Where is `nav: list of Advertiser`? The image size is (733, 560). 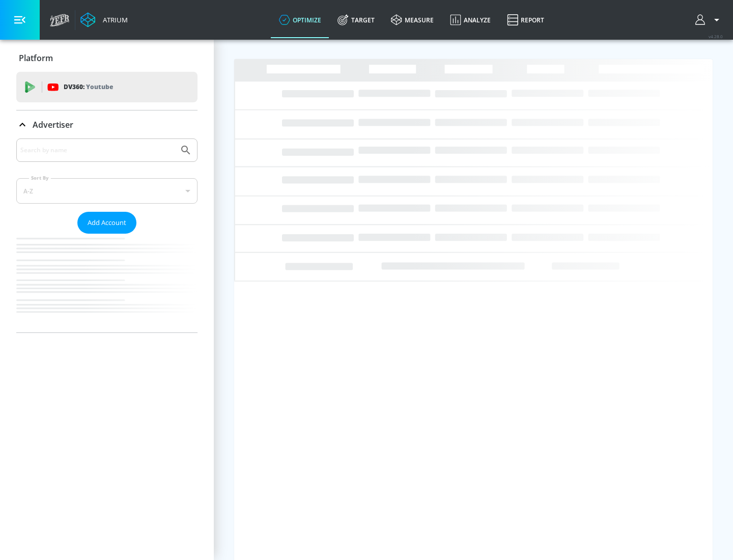
nav: list of Advertiser is located at coordinates (107, 283).